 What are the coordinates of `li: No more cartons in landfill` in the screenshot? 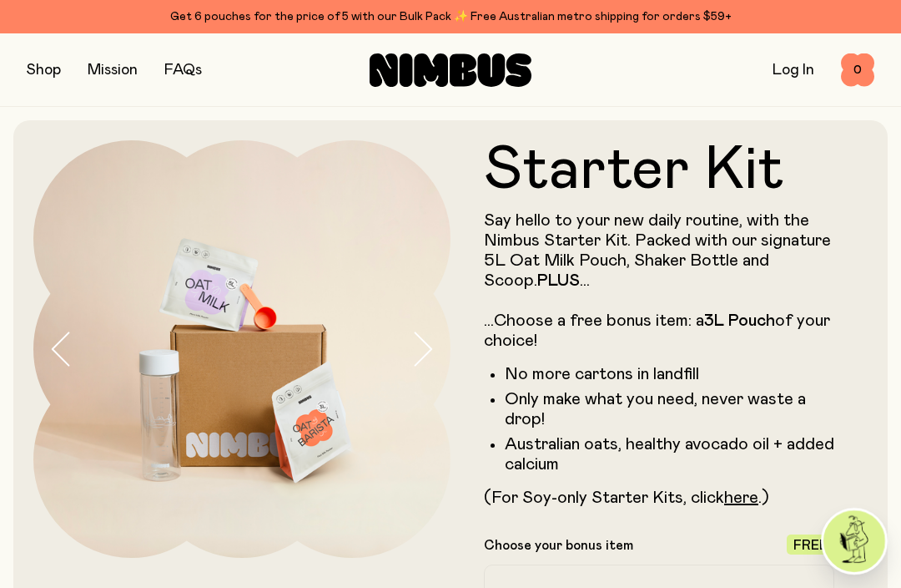 It's located at (669, 374).